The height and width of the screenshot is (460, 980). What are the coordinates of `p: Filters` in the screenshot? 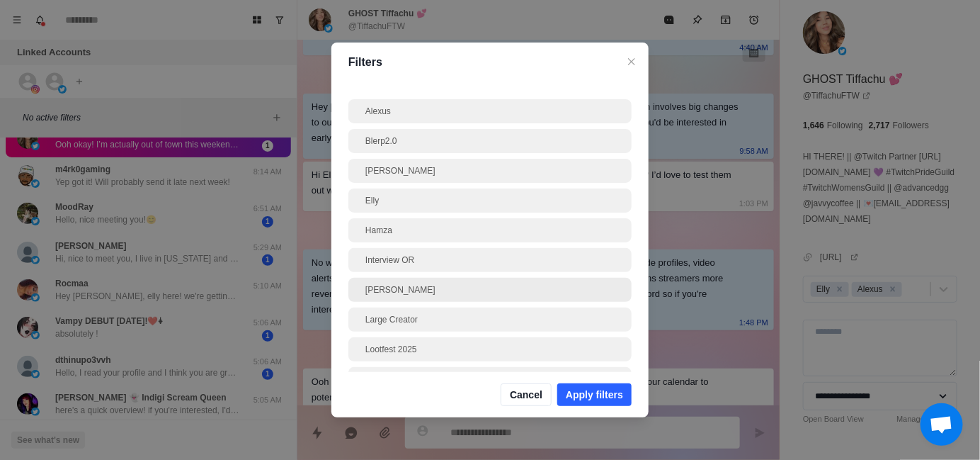 It's located at (490, 62).